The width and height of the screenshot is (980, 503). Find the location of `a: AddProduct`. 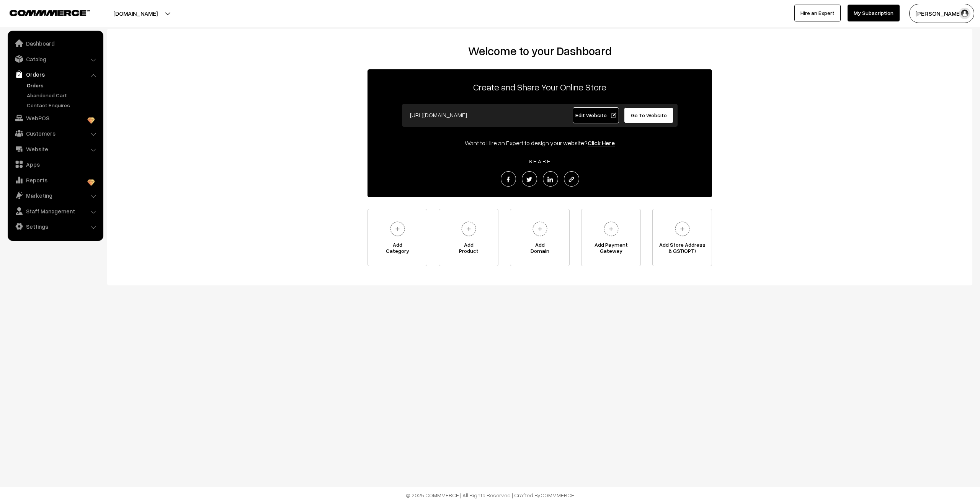

a: AddProduct is located at coordinates (468, 238).